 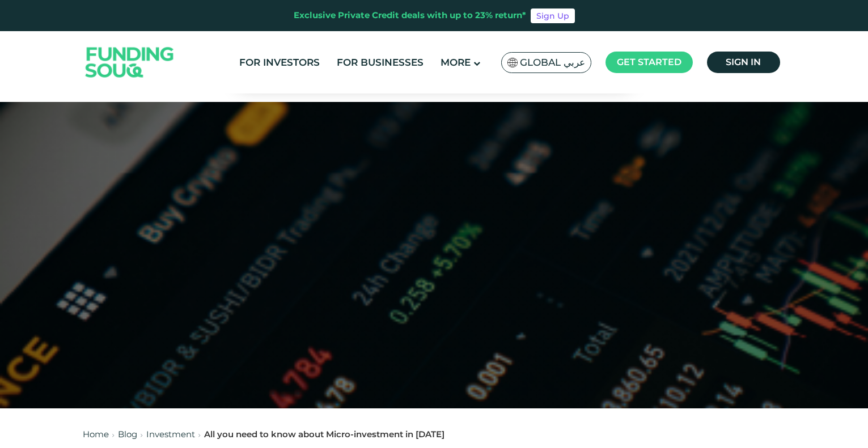 What do you see at coordinates (130, 62) in the screenshot?
I see `img: Logo` at bounding box center [130, 62].